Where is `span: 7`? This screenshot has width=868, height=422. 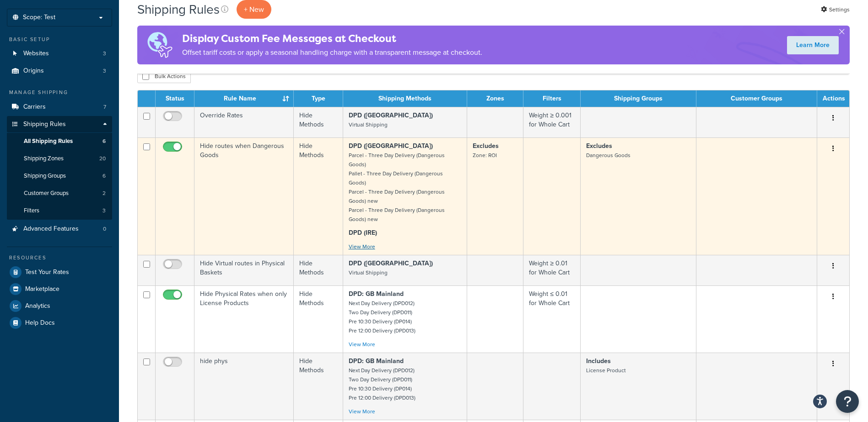 span: 7 is located at coordinates (105, 107).